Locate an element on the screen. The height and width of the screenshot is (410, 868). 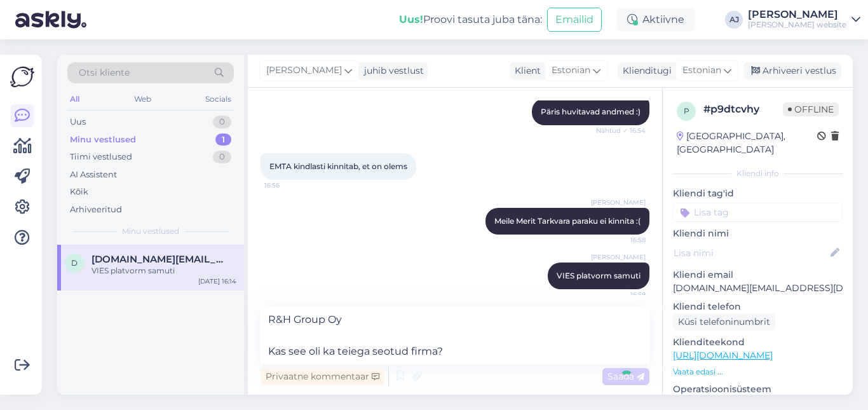
div: Tiimi vestlused is located at coordinates (101, 157).